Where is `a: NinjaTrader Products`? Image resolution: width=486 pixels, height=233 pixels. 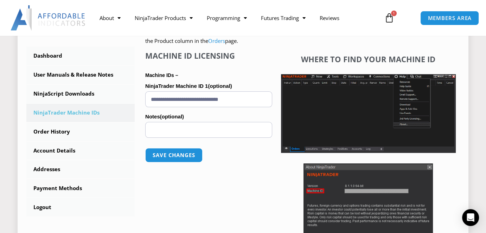 a: NinjaTrader Products is located at coordinates (164, 18).